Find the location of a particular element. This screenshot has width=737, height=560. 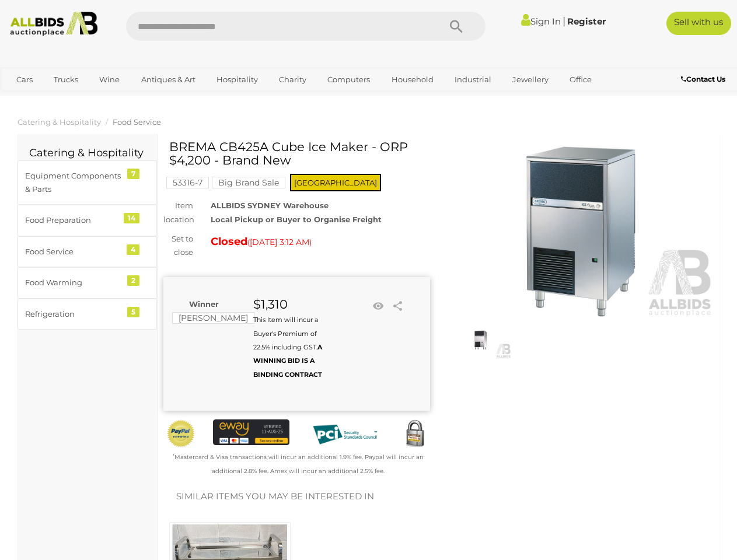

div: 2 is located at coordinates (133, 280).